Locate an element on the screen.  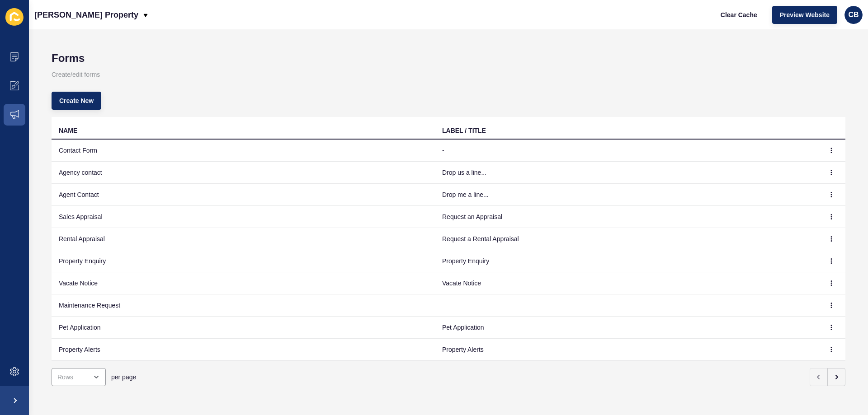
td: Maintenance Request is located at coordinates (244, 306).